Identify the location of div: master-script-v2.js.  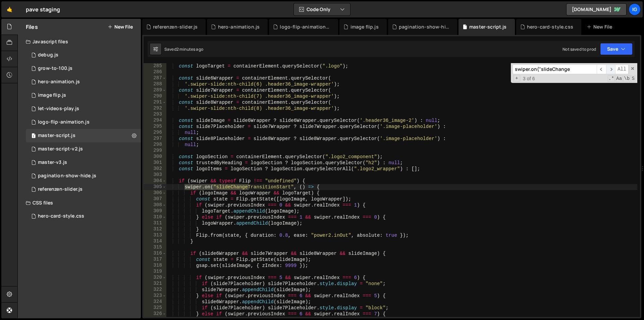
(61, 149).